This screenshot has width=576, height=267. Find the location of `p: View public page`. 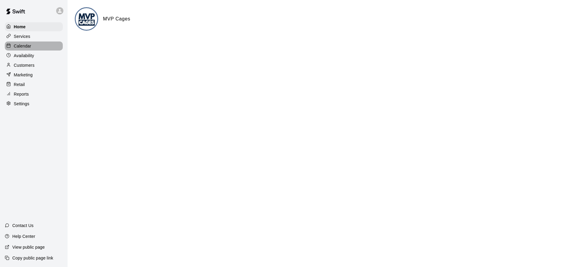

p: View public page is located at coordinates (29, 247).